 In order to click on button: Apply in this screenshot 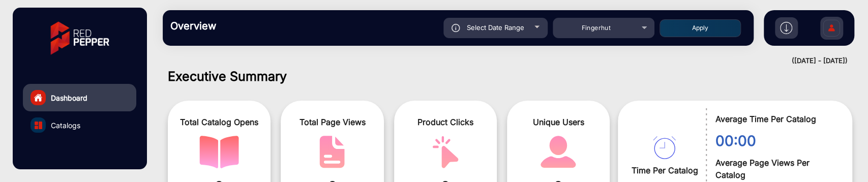, I will do `click(700, 28)`.